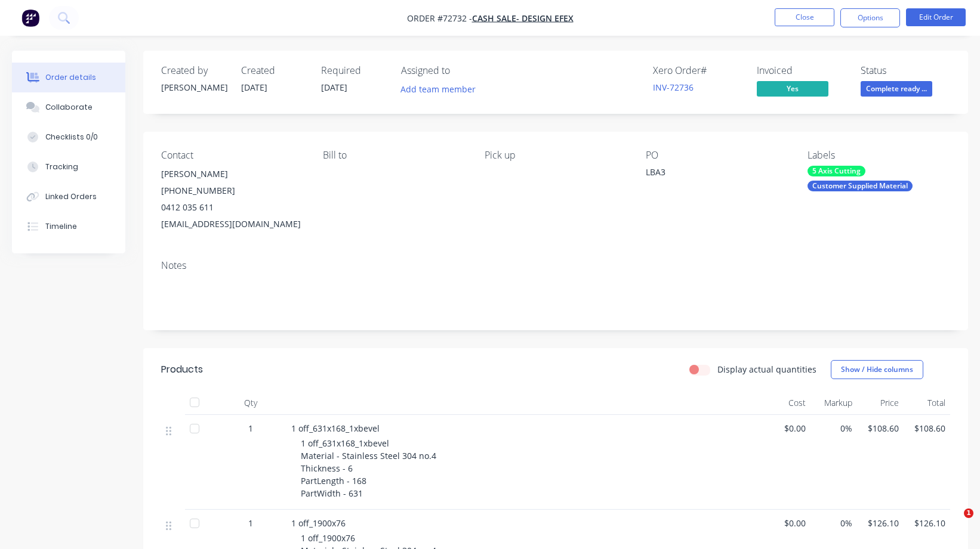 The width and height of the screenshot is (980, 549). I want to click on button: Checklists 0/0, so click(69, 137).